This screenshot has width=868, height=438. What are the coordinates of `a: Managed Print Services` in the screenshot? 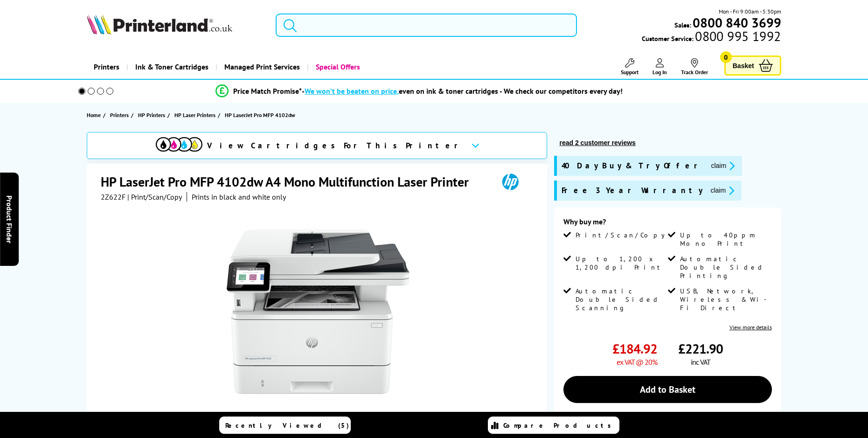 It's located at (261, 67).